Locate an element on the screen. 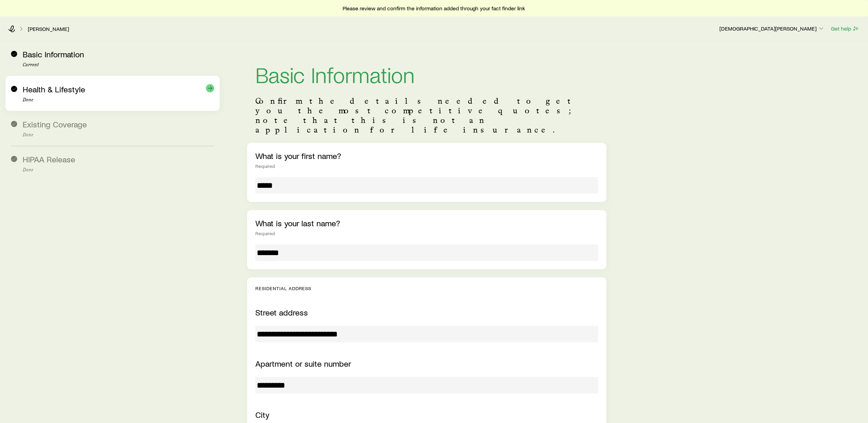  label: Apartment or suite number is located at coordinates (303, 363).